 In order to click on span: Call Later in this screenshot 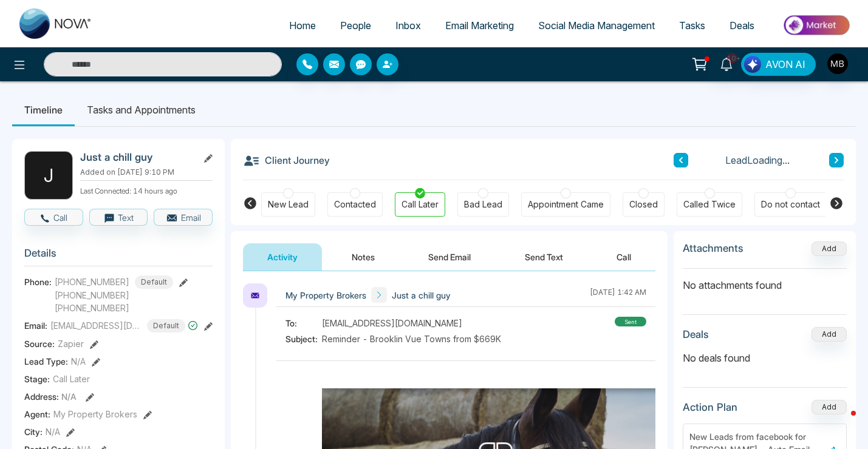, I will do `click(71, 379)`.